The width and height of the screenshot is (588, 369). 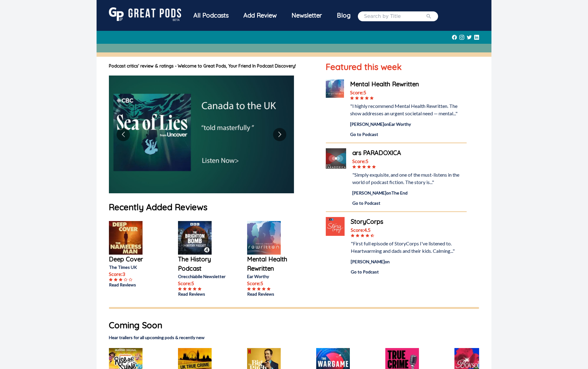 I want to click on a: Deep Cover, so click(x=133, y=259).